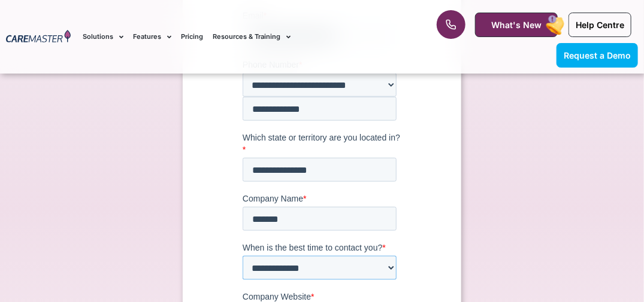 The width and height of the screenshot is (644, 302). I want to click on span: What's New, so click(517, 24).